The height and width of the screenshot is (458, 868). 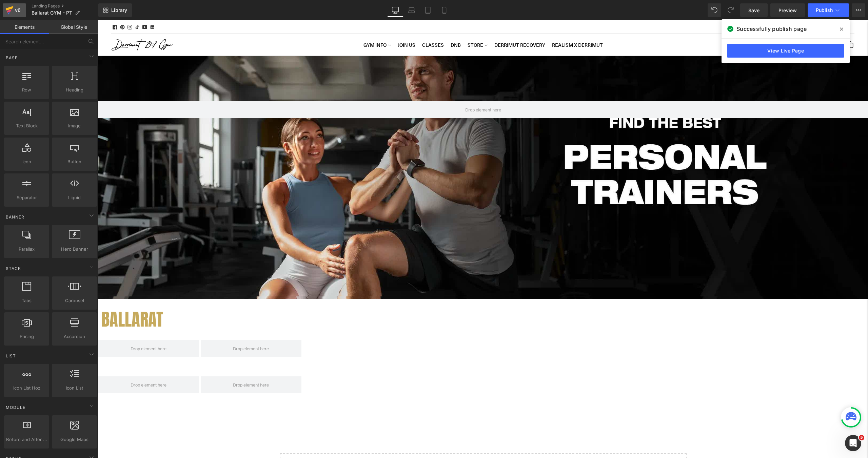 I want to click on a: Landing Pages, so click(x=64, y=6).